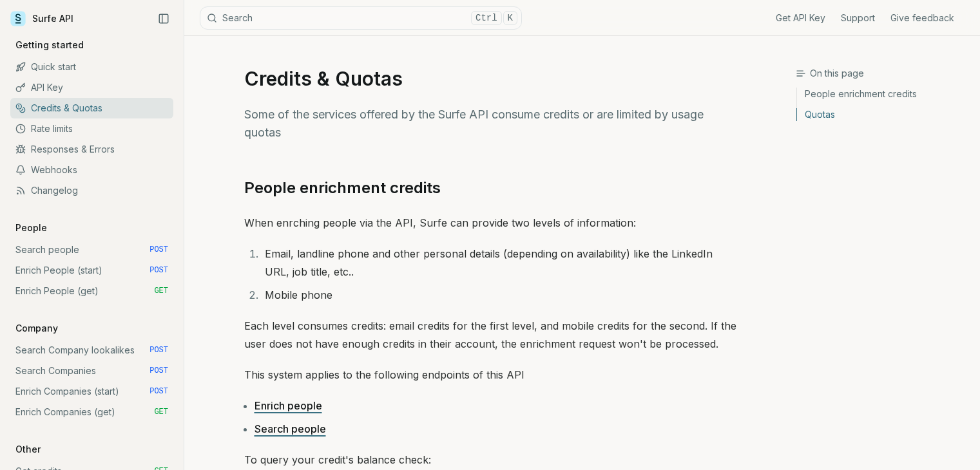 The image size is (980, 470). I want to click on a: Enrich people, so click(288, 406).